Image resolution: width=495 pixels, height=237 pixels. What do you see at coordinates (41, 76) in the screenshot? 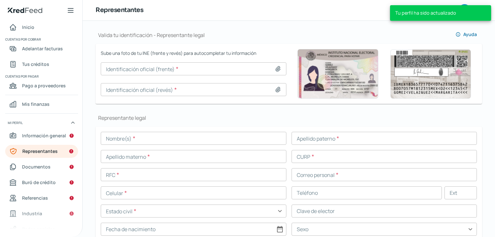
I see `span: Cuentas por pagar` at bounding box center [41, 76].